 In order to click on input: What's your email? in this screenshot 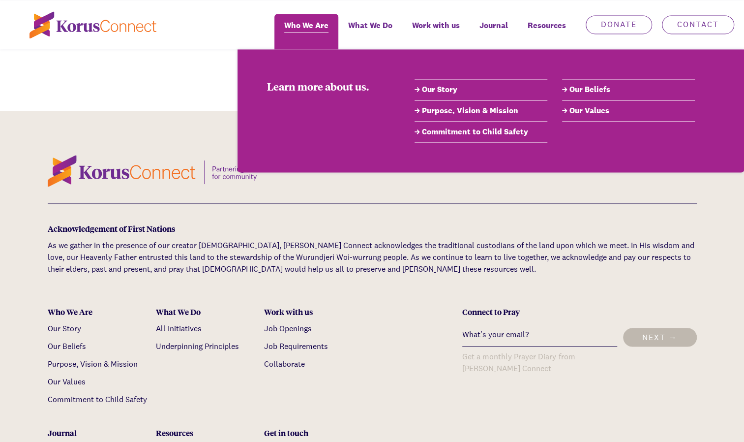, I will do `click(539, 334)`.